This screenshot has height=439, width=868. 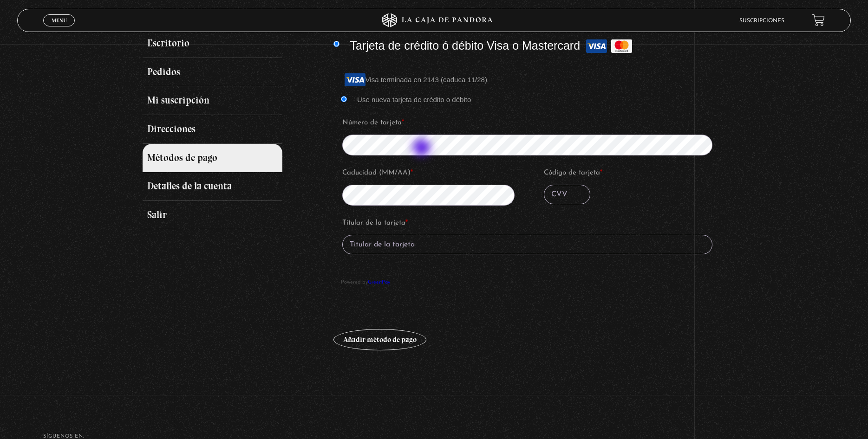 What do you see at coordinates (818, 20) in the screenshot?
I see `a: View your shopping cart` at bounding box center [818, 20].